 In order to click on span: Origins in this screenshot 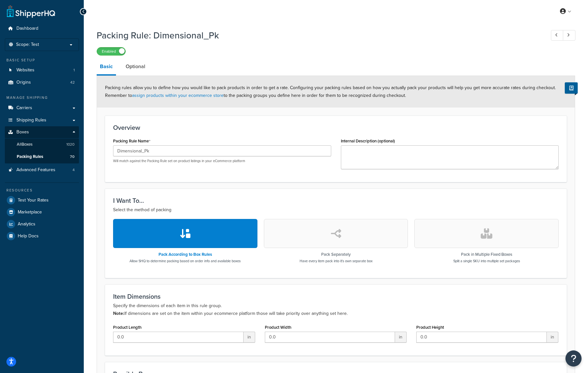, I will do `click(23, 83)`.